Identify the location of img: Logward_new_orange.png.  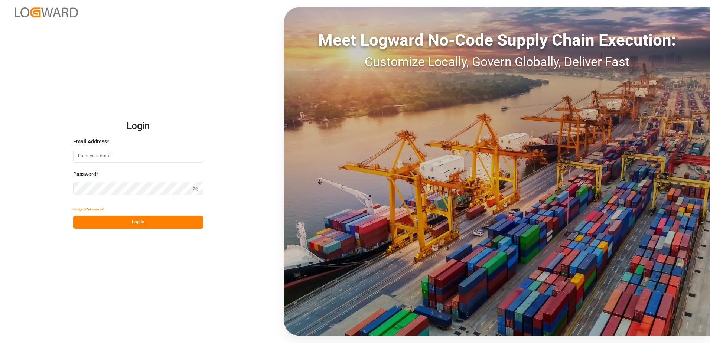
(46, 12).